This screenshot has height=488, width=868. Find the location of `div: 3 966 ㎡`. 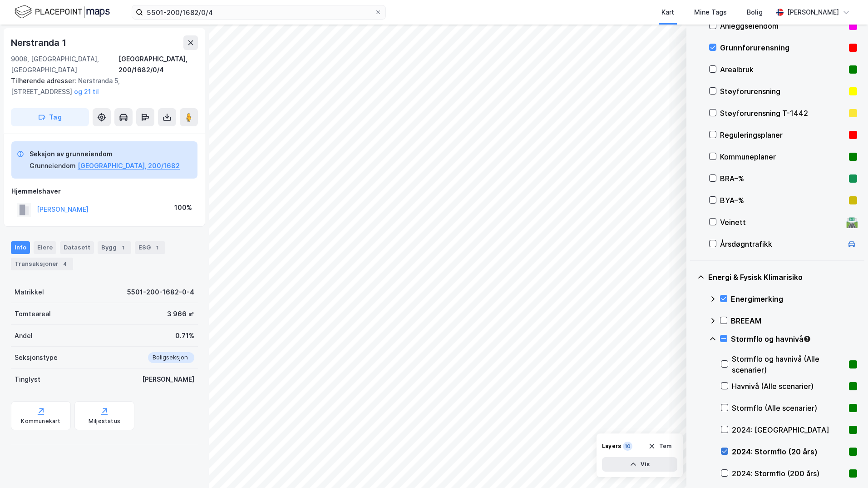

div: 3 966 ㎡ is located at coordinates (181, 314).